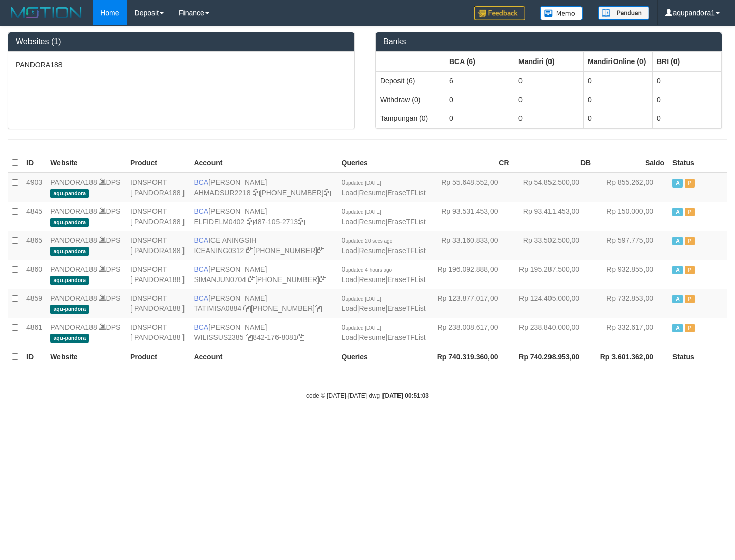 This screenshot has height=560, width=735. Describe the element at coordinates (623, 13) in the screenshot. I see `img: panduan.png` at that location.